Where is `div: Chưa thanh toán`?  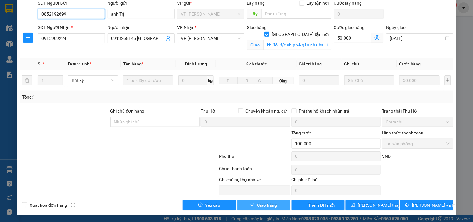
div: Chưa thanh toán is located at coordinates (254, 170).